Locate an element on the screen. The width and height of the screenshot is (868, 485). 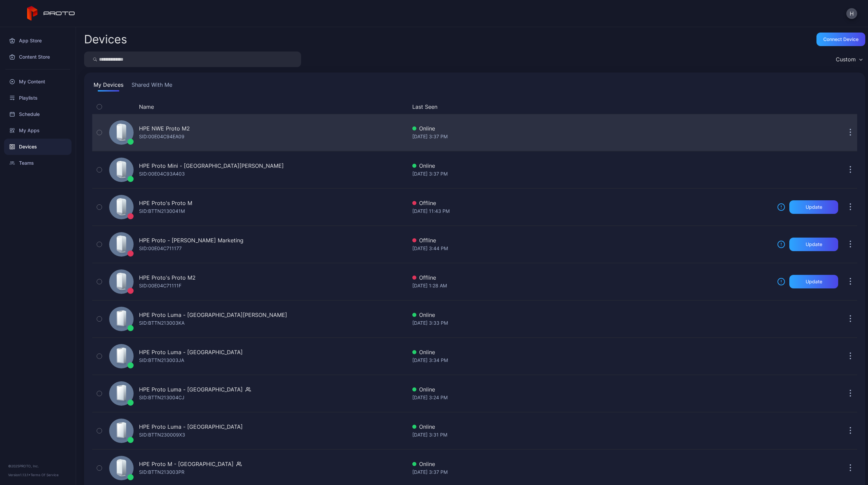
div: SID: BTTN2130041M is located at coordinates (162, 211).